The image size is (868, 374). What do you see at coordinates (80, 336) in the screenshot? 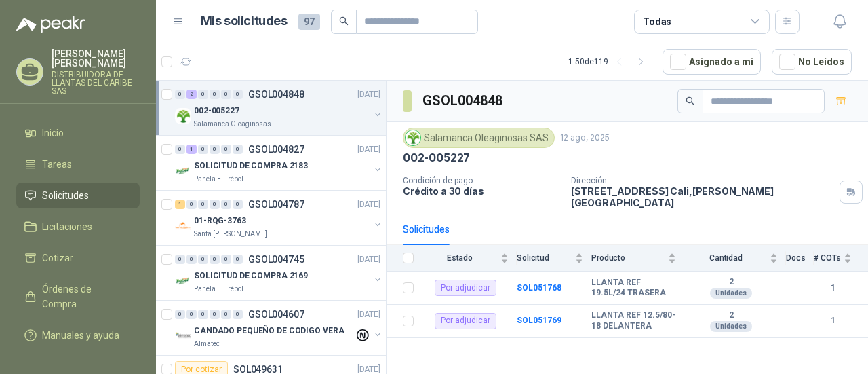
I see `span: Manuales y ayuda` at bounding box center [80, 336].